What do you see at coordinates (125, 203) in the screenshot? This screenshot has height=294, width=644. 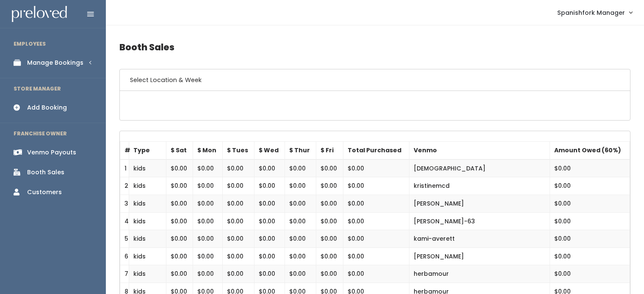 I see `td: 3` at bounding box center [125, 203].